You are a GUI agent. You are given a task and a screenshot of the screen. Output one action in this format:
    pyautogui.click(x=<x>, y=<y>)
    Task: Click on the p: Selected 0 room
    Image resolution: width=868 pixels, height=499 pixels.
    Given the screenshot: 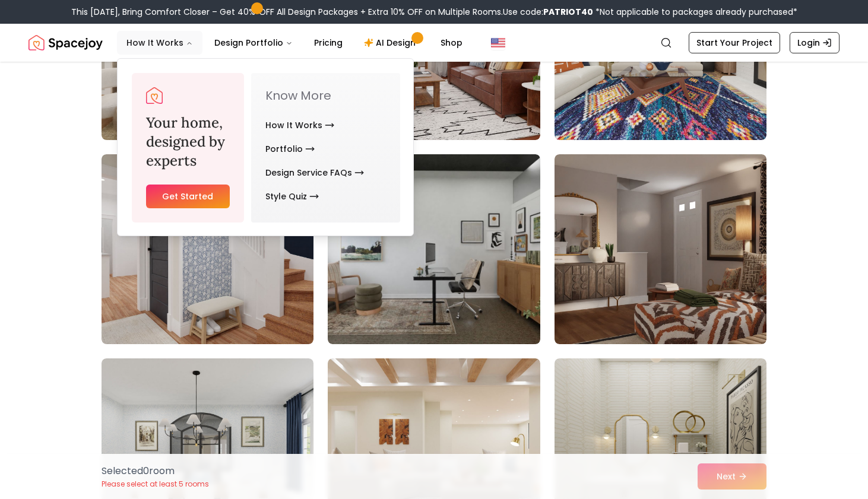 What is the action you would take?
    pyautogui.click(x=155, y=471)
    